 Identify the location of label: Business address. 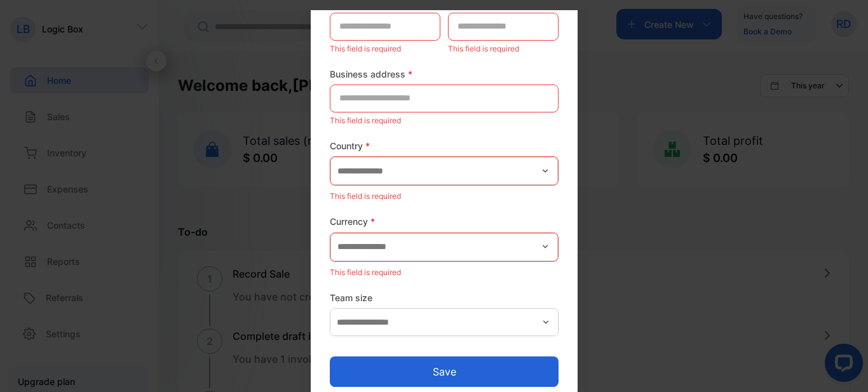
(444, 74).